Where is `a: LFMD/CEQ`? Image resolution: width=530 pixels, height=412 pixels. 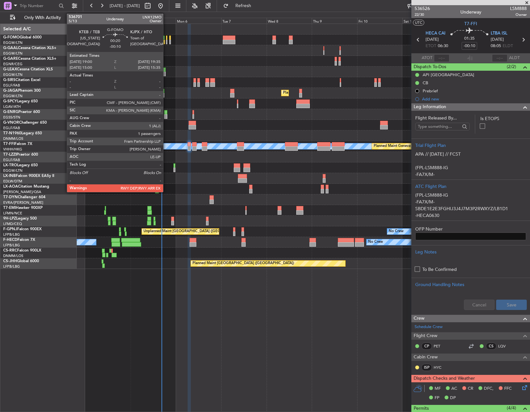 a: LFMD/CEQ is located at coordinates (13, 224).